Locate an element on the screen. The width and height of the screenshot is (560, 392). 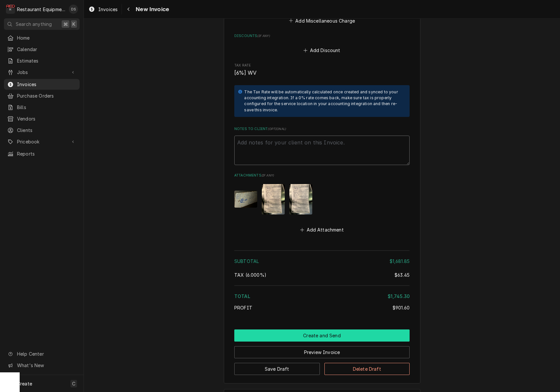
div: Amount Summary is located at coordinates (322, 282).